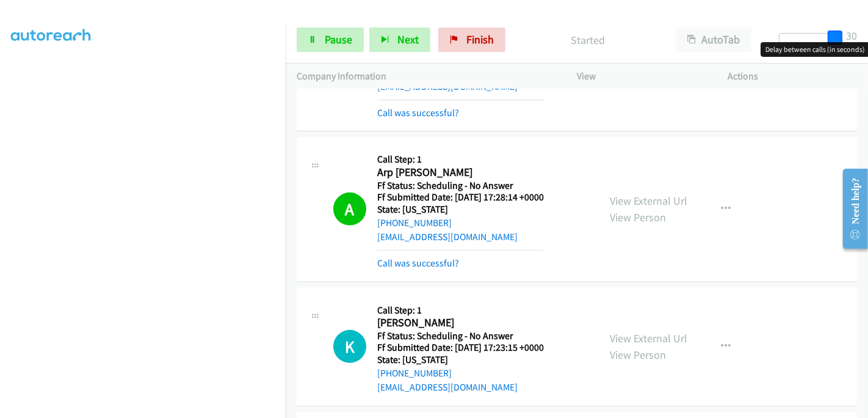 This screenshot has width=868, height=418. Describe the element at coordinates (588, 40) in the screenshot. I see `p: Started` at that location.